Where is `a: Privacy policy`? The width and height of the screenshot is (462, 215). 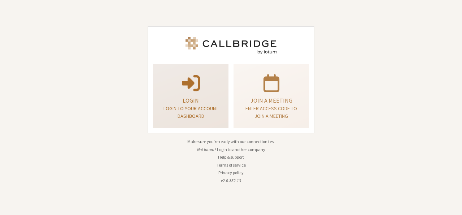 a: Privacy policy is located at coordinates (231, 172).